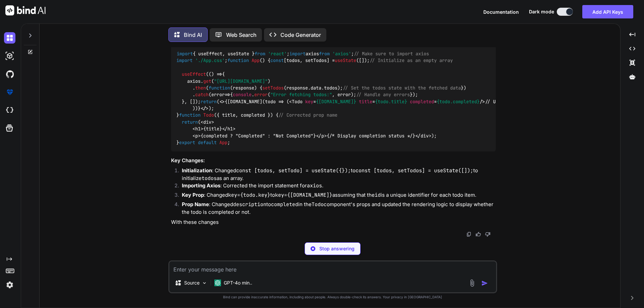 This screenshot has width=644, height=308. Describe the element at coordinates (277, 53) in the screenshot. I see `span: 'react'` at that location.